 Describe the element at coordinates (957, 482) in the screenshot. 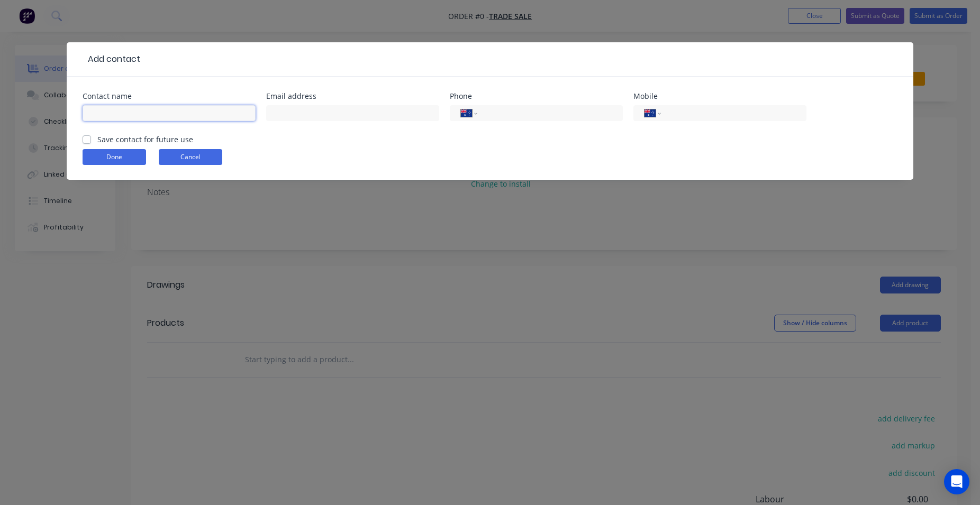

I see `div: Open Intercom Messenger` at that location.